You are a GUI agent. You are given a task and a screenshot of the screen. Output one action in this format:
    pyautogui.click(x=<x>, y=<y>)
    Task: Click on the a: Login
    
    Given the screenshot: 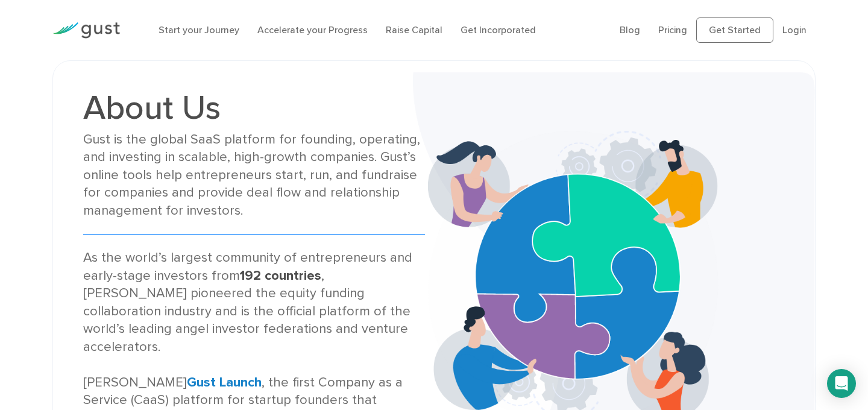 What is the action you would take?
    pyautogui.click(x=795, y=30)
    